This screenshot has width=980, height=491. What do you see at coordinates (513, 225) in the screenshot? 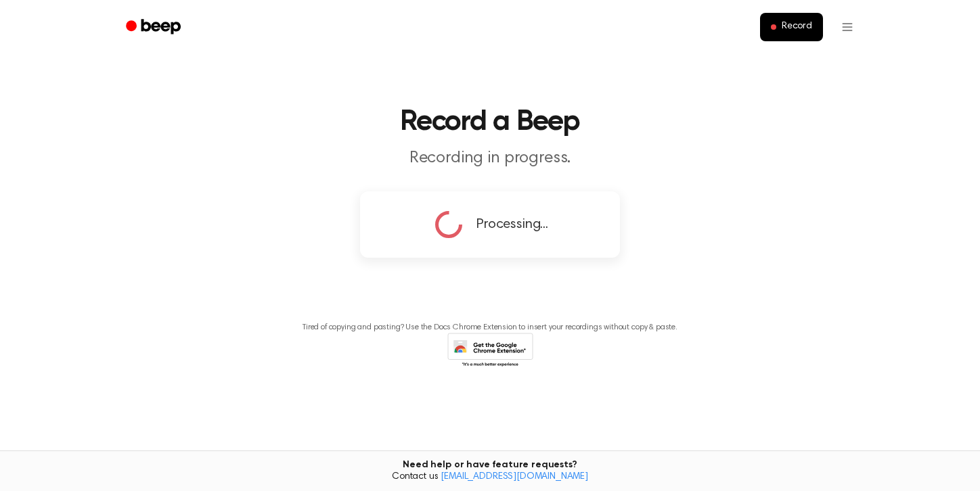
I see `span: Processing...` at bounding box center [513, 225].